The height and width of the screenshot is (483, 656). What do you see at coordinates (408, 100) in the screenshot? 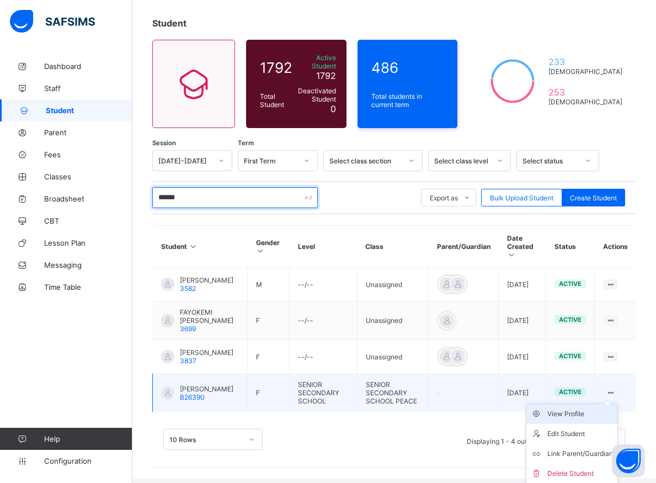
I see `span: Total students in current term` at bounding box center [408, 100].